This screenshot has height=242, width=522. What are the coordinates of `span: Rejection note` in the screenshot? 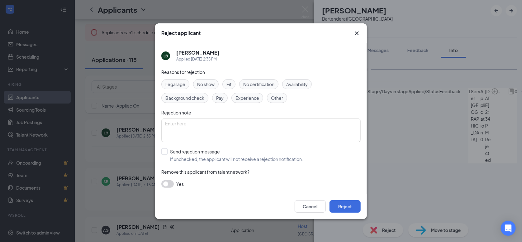 It's located at (176, 112).